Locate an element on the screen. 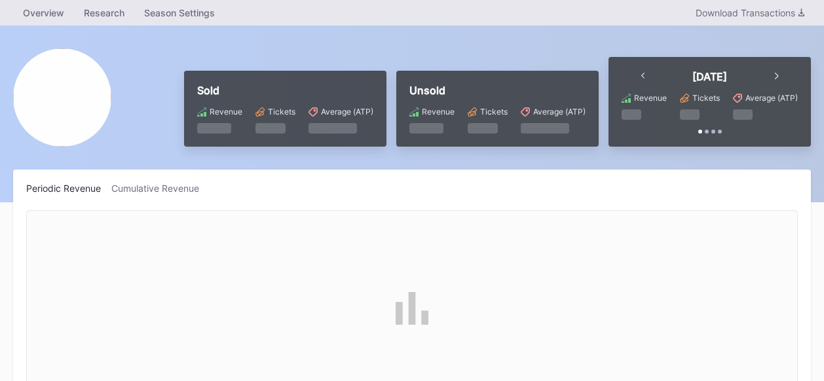 The width and height of the screenshot is (824, 381). a: Season Settings is located at coordinates (179, 12).